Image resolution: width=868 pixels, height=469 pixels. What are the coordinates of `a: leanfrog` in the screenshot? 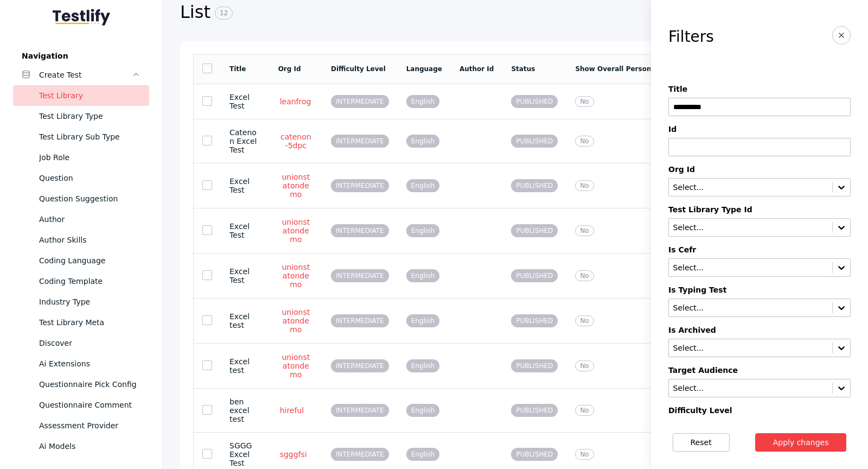 It's located at (296, 101).